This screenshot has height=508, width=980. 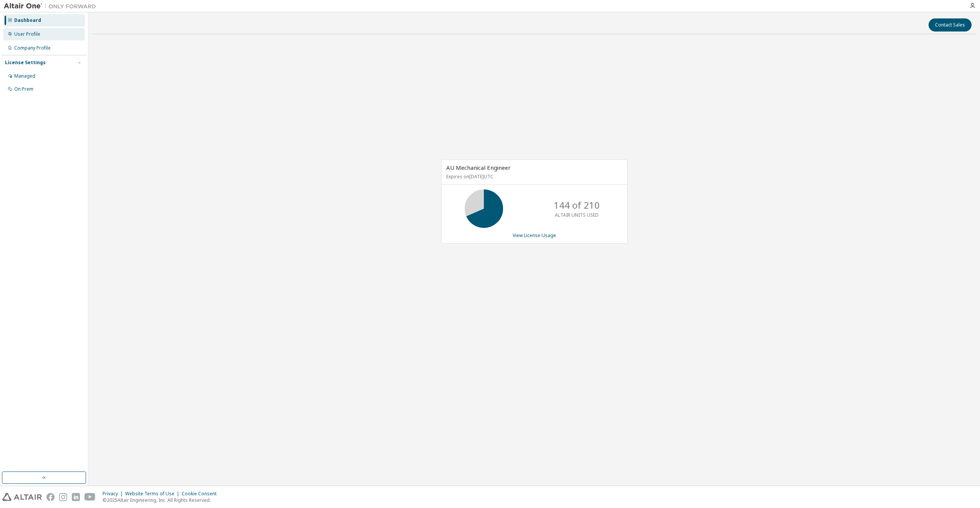 I want to click on a: View License Usage, so click(x=534, y=235).